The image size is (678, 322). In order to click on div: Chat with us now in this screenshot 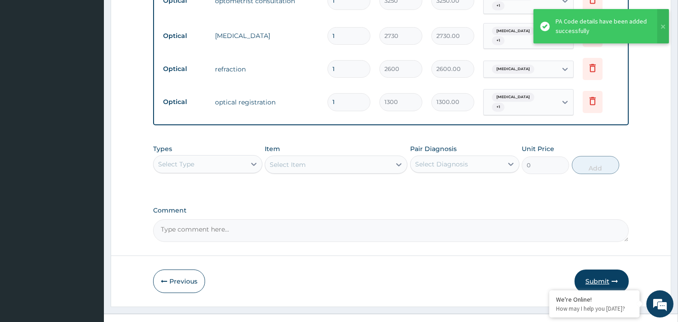, I will do `click(99, 56)`.